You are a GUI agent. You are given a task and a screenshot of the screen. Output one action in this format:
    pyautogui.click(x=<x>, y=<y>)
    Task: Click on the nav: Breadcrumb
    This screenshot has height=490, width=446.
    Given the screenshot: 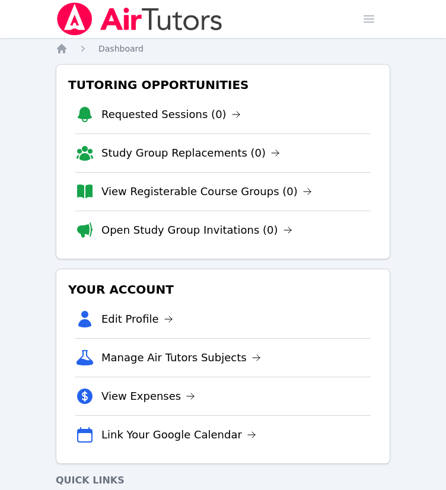 What is the action you would take?
    pyautogui.click(x=223, y=49)
    